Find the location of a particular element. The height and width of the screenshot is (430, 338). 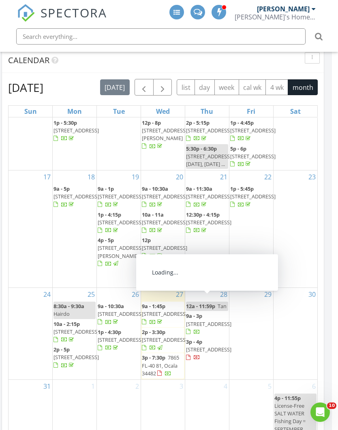

td: Go to August 16, 2025 is located at coordinates (295, 124).